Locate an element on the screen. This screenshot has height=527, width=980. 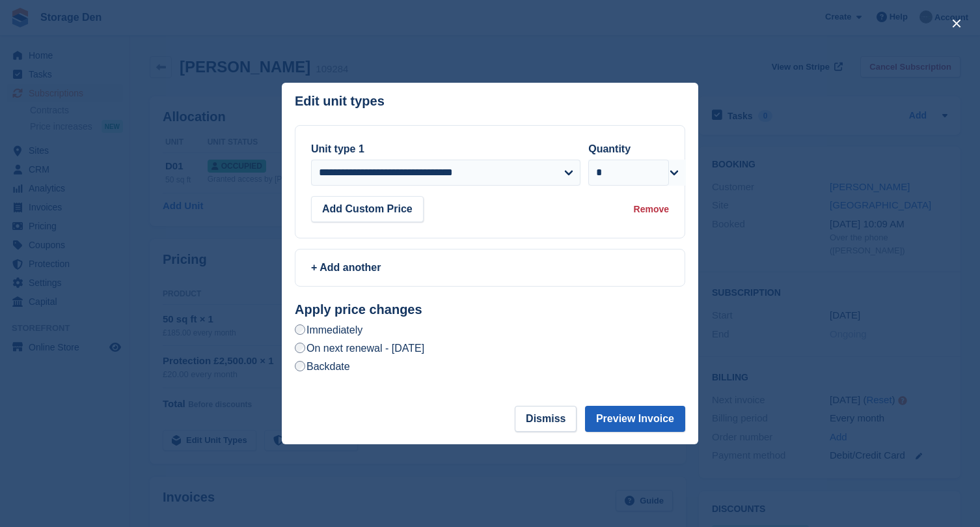
input: Immediately is located at coordinates (300, 330).